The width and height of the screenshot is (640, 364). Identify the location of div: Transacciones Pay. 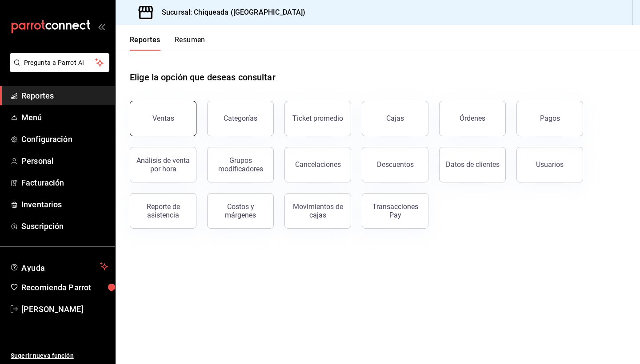
(395, 211).